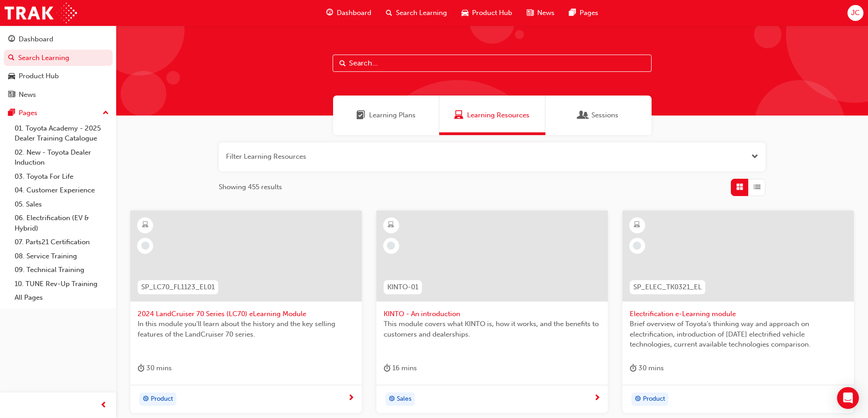  I want to click on a: 05. Sales, so click(61, 204).